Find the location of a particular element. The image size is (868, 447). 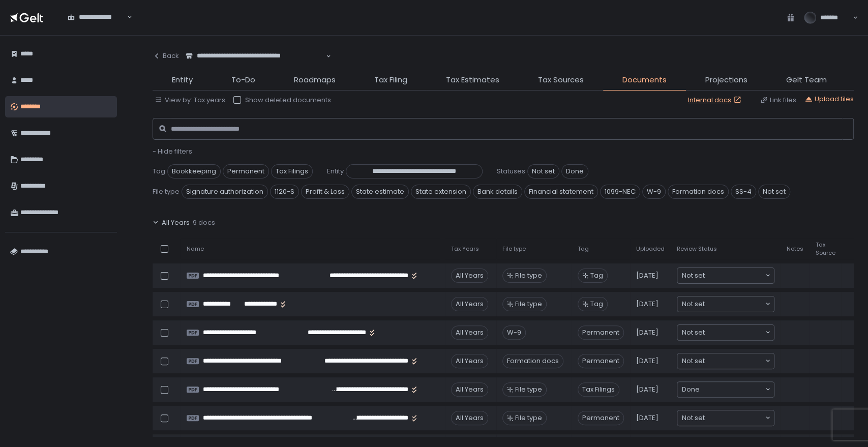

span: Bookkeeping is located at coordinates (193, 172).